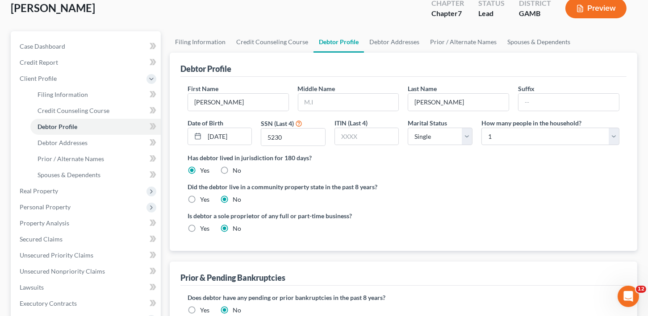 This screenshot has height=316, width=648. I want to click on input: M.I, so click(348, 102).